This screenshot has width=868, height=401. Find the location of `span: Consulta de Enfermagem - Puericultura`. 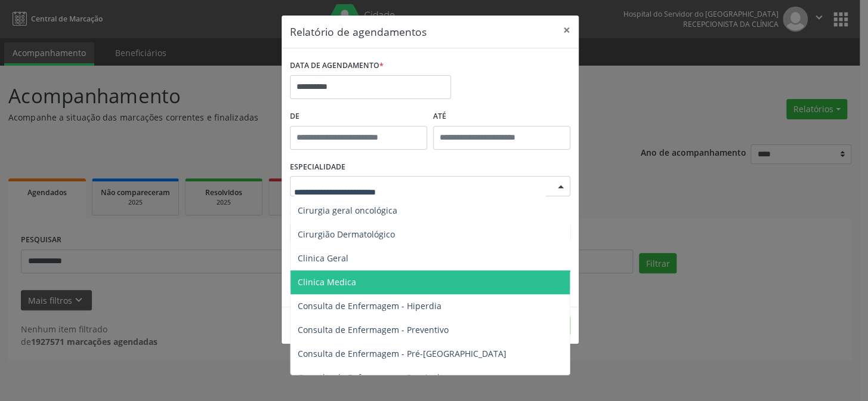

span: Consulta de Enfermagem - Puericultura is located at coordinates (377, 377).